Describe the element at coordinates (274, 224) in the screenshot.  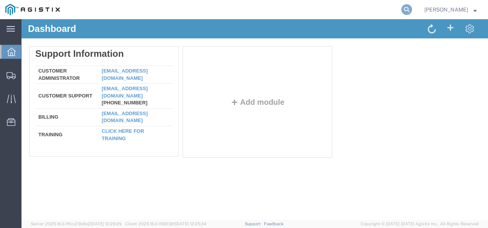
I see `a: Feedback` at that location.